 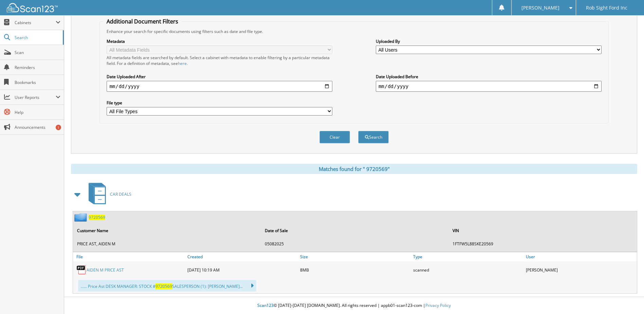 What do you see at coordinates (488, 86) in the screenshot?
I see `input: end` at bounding box center [488, 86].